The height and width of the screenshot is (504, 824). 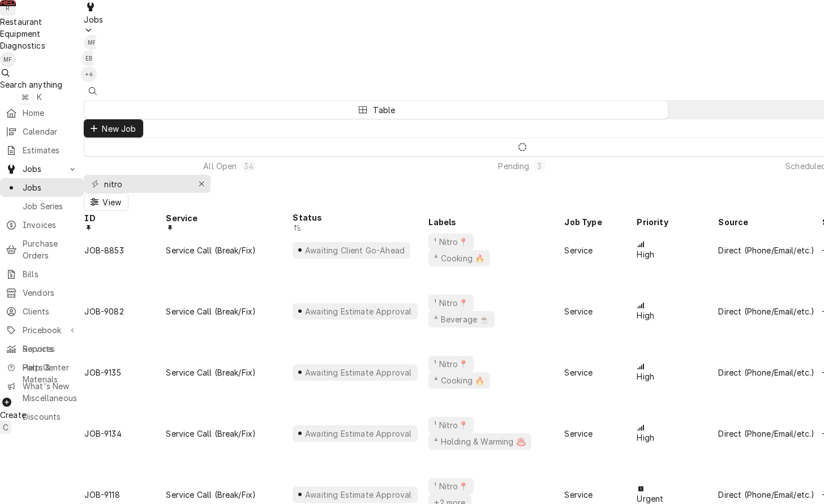 I want to click on span: Home, so click(x=50, y=113).